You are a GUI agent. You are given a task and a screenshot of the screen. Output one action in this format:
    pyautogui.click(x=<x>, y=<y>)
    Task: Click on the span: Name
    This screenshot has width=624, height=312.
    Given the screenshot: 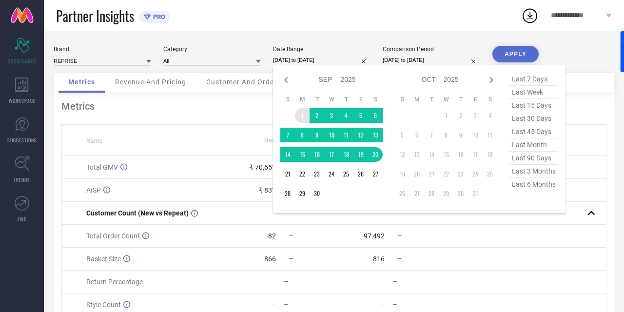 What is the action you would take?
    pyautogui.click(x=94, y=141)
    